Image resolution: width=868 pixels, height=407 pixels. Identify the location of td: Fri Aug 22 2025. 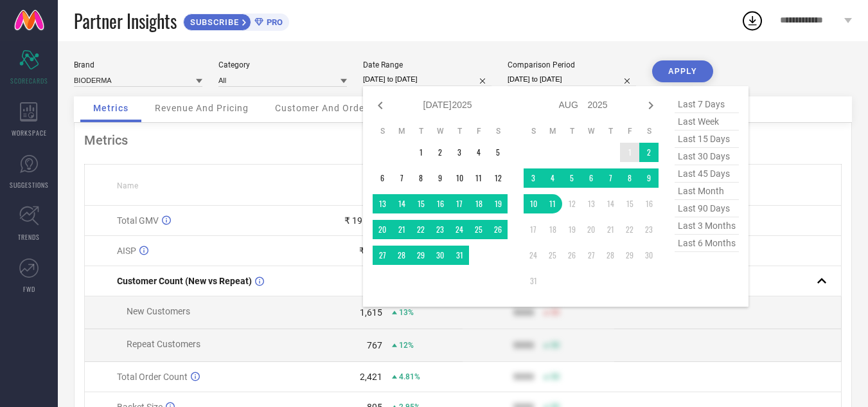
(630, 229).